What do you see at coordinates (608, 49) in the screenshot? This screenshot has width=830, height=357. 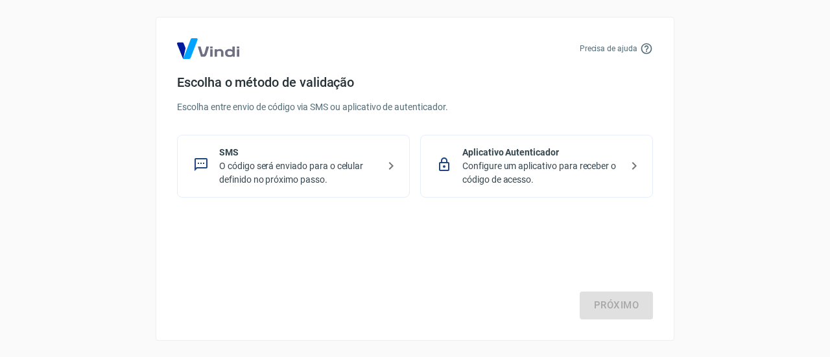 I see `p: Precisa de ajuda` at bounding box center [608, 49].